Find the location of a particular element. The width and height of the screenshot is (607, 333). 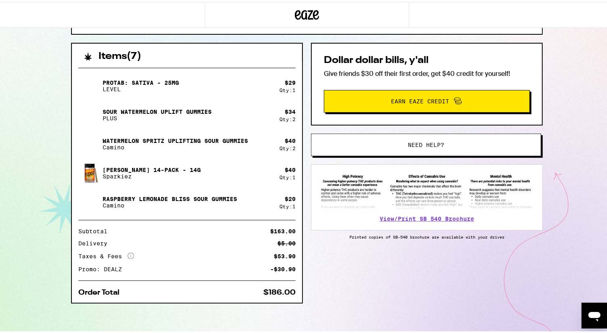

h2: Dollar dollar bills, y'all is located at coordinates (427, 59).